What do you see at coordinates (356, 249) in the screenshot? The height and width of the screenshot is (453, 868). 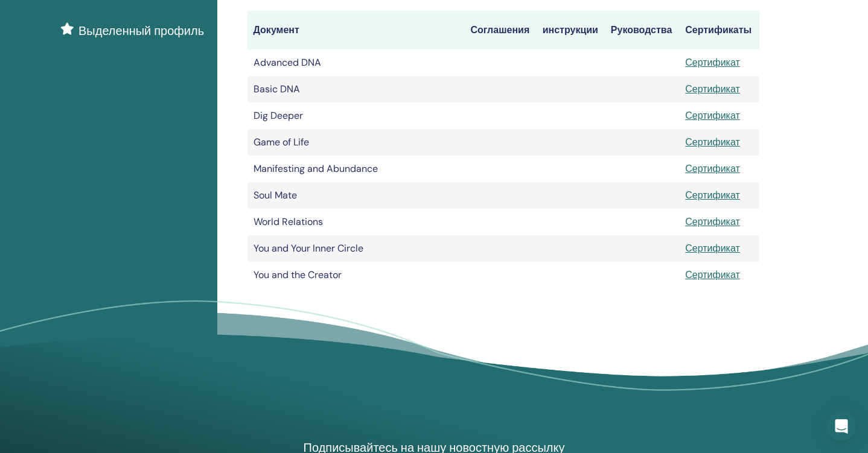 I see `td: You and Your Inner Circle` at bounding box center [356, 249].